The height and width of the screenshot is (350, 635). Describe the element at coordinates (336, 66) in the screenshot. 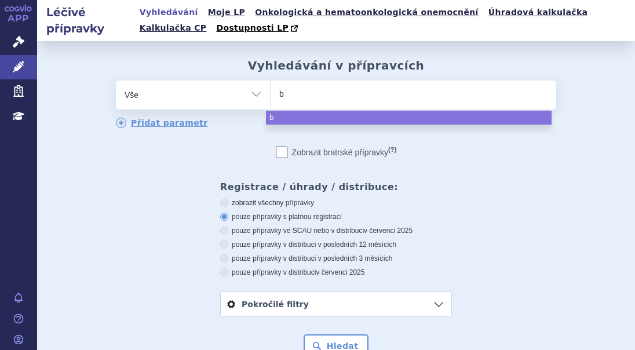

I see `h2: Vyhledávání v přípravcích` at that location.